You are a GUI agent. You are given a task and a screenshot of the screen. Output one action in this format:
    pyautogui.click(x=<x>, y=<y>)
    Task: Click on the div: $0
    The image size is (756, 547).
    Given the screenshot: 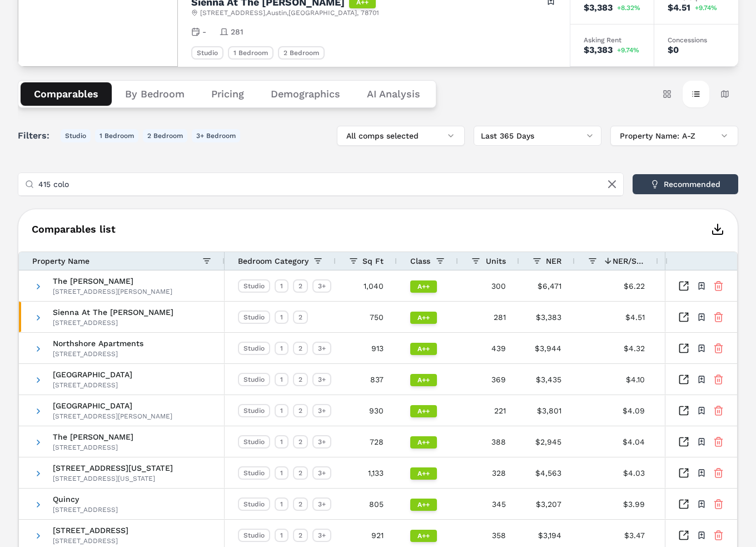 What is the action you would take?
    pyautogui.click(x=673, y=50)
    